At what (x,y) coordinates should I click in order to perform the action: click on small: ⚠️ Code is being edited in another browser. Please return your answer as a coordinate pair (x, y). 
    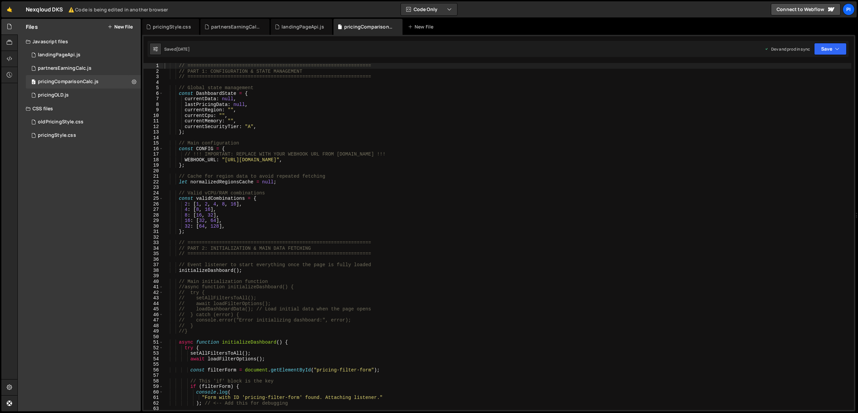
    Looking at the image, I should click on (118, 9).